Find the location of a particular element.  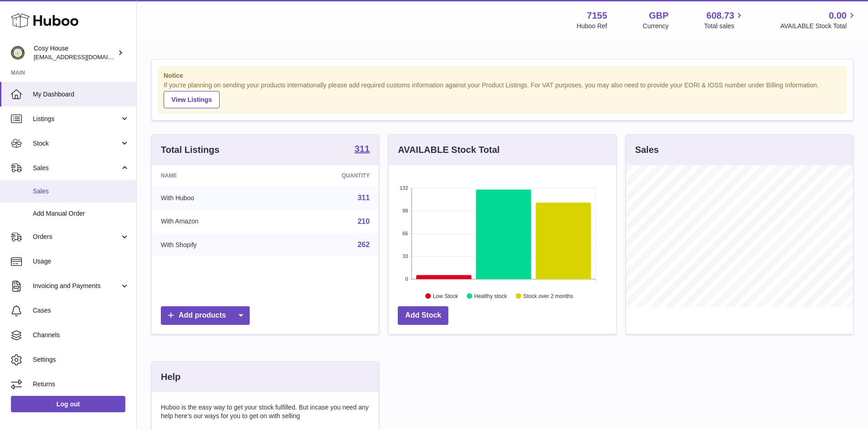

span: AVAILABLE Stock Total is located at coordinates (818, 26).